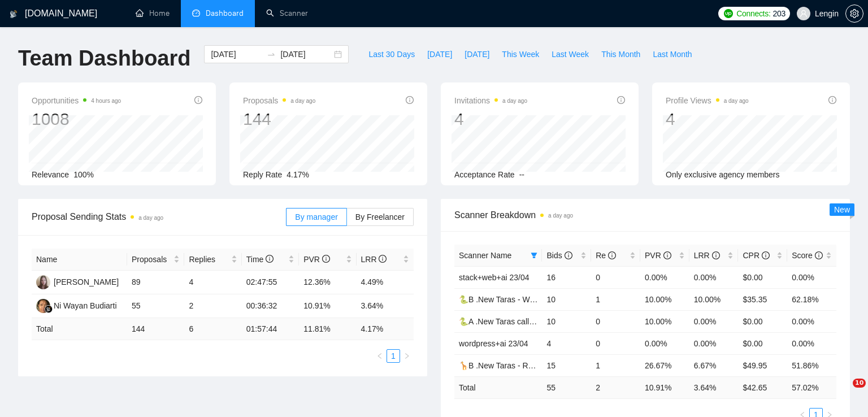  I want to click on span: Opportunities, so click(76, 101).